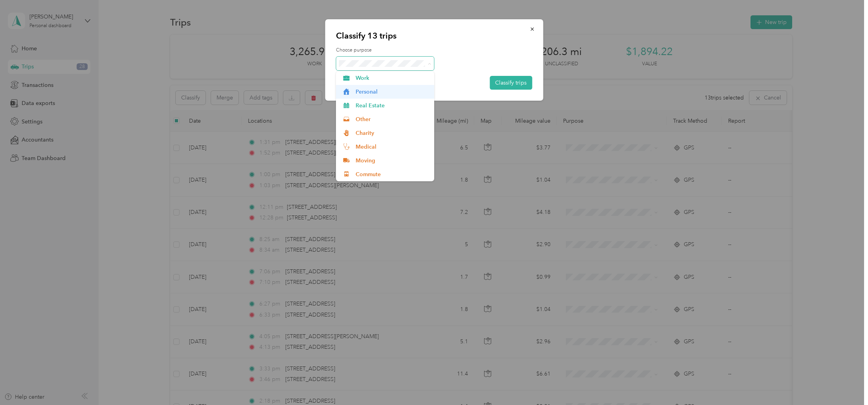 The image size is (868, 405). Describe the element at coordinates (392, 78) in the screenshot. I see `span: Work` at that location.